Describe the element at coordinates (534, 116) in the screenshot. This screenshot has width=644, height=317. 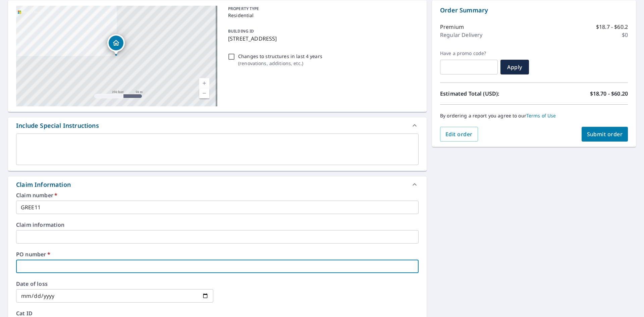
I see `p: By ordering a report you agree to our` at that location.